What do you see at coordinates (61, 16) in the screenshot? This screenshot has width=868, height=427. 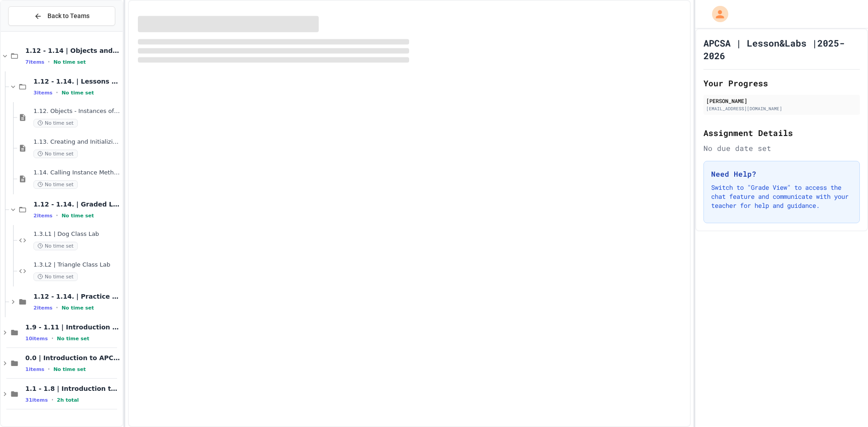 I see `button: Back to Teams` at bounding box center [61, 16].